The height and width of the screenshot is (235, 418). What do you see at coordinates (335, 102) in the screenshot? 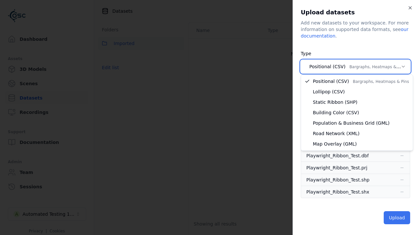
I see `span: Static Ribbon (SHP)` at bounding box center [335, 102].